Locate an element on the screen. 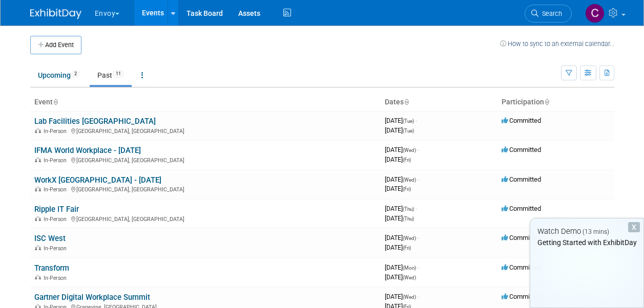 The height and width of the screenshot is (308, 644). span: 2 is located at coordinates (76, 73).